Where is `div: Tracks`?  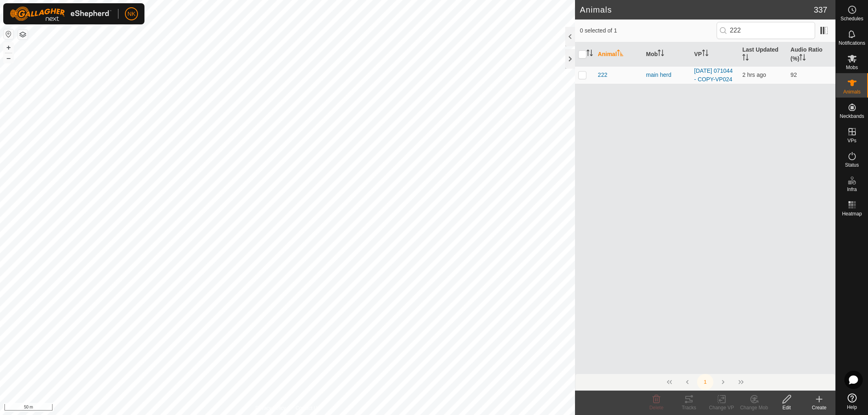
div: Tracks is located at coordinates (689, 408).